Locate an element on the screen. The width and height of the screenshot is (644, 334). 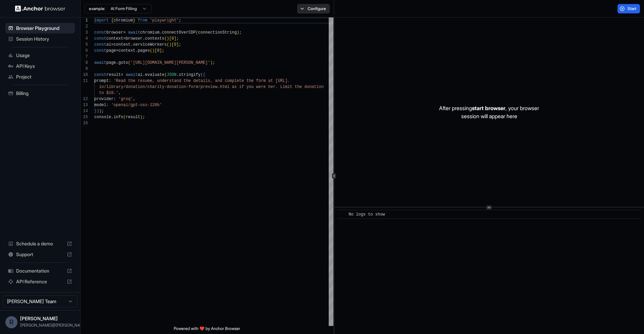
span: page is located at coordinates (111, 62).